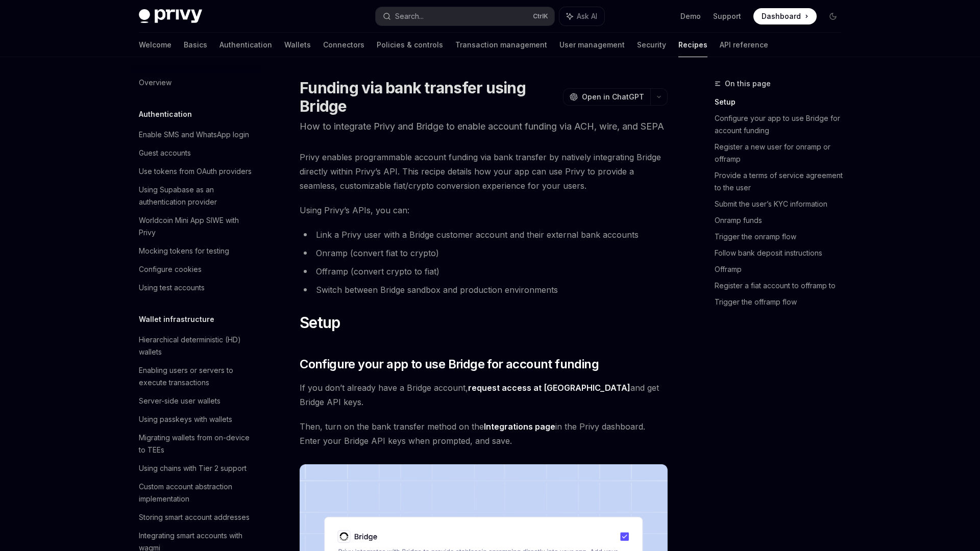 This screenshot has height=551, width=980. Describe the element at coordinates (833, 17) in the screenshot. I see `button: Toggle dark mode` at that location.